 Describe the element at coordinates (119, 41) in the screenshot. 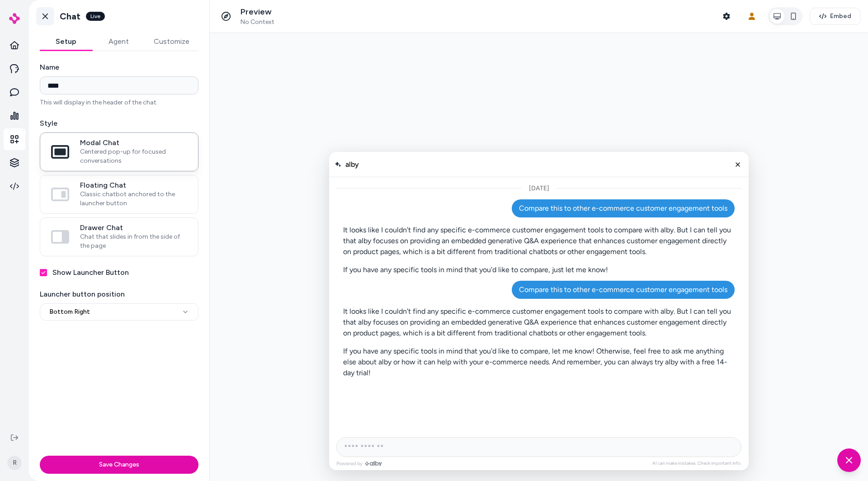

I see `button: Agent` at that location.